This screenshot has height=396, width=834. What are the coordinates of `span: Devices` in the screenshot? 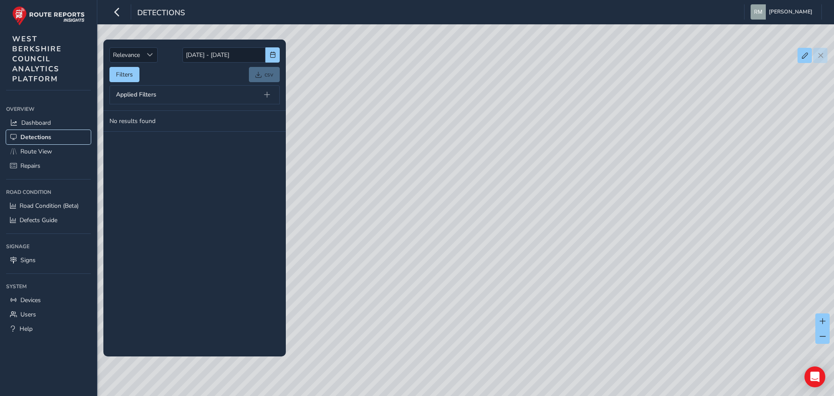 It's located at (30, 300).